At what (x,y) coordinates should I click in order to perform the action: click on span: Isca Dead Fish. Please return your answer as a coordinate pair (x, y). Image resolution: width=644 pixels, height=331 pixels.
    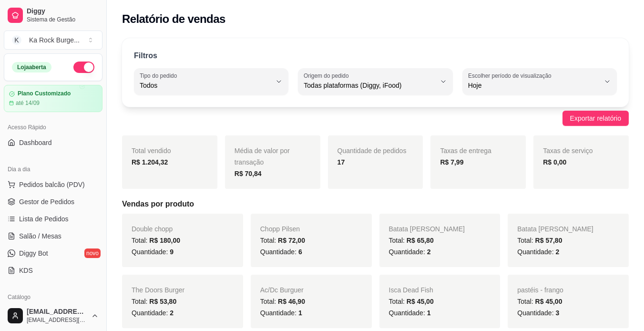
    Looking at the image, I should click on (411, 290).